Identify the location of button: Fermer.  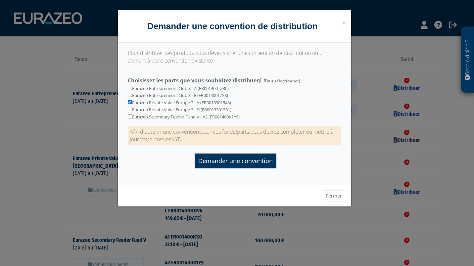
(334, 196).